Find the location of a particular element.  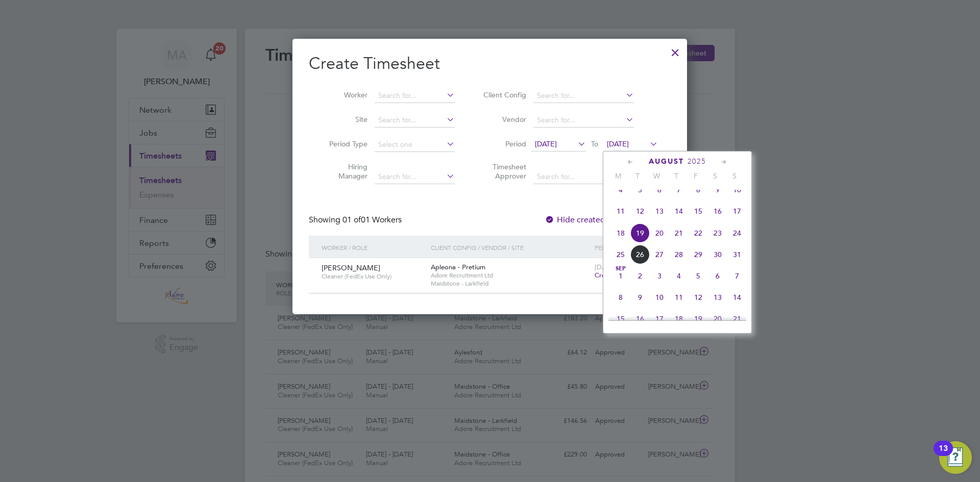

span: 27 is located at coordinates (659, 255).